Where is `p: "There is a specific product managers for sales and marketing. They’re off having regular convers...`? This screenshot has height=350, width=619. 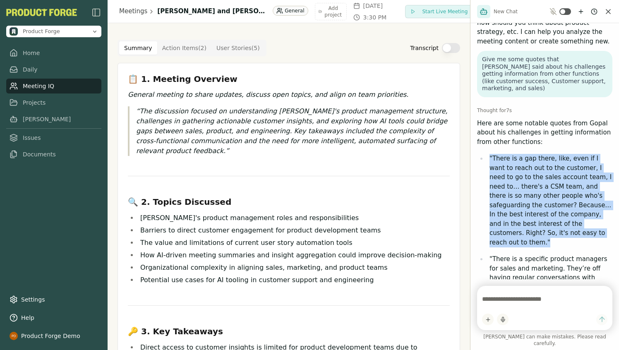 p: "There is a specific product managers for sales and marketing. They’re off having regular convers... is located at coordinates (551, 278).